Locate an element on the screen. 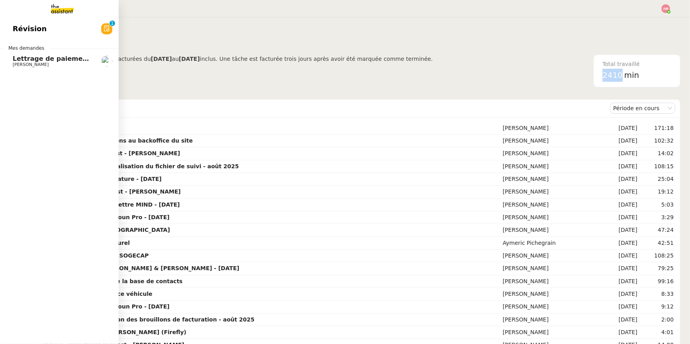 The width and height of the screenshot is (690, 344). td: 25:04 is located at coordinates (657, 179).